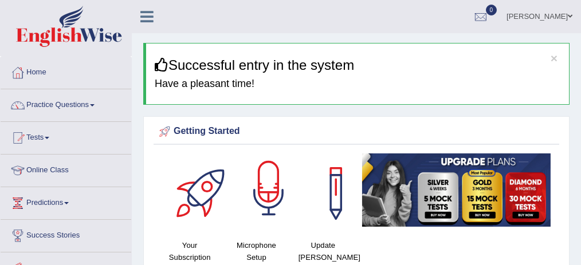 This screenshot has width=581, height=265. Describe the element at coordinates (356, 132) in the screenshot. I see `div: Getting Started` at that location.